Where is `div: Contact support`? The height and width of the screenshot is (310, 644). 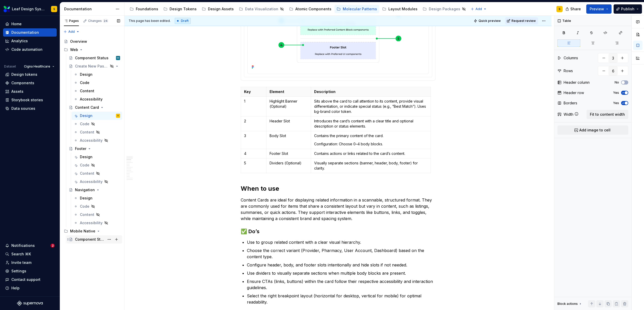
div: Contact support is located at coordinates (26, 280).